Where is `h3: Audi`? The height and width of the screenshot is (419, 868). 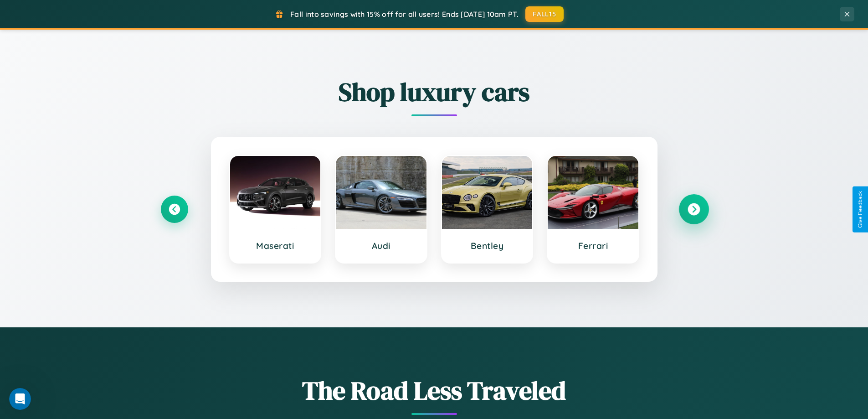
h3: Audi is located at coordinates (381, 246).